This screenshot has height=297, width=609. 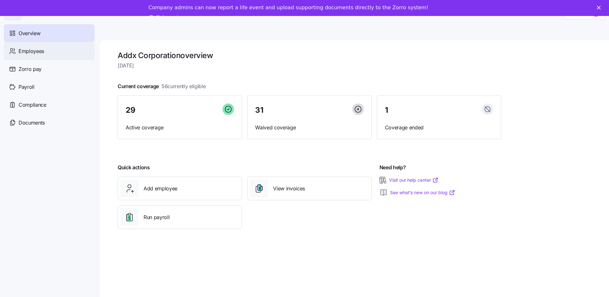 What do you see at coordinates (439, 127) in the screenshot?
I see `span: Coverage ended` at bounding box center [439, 127].